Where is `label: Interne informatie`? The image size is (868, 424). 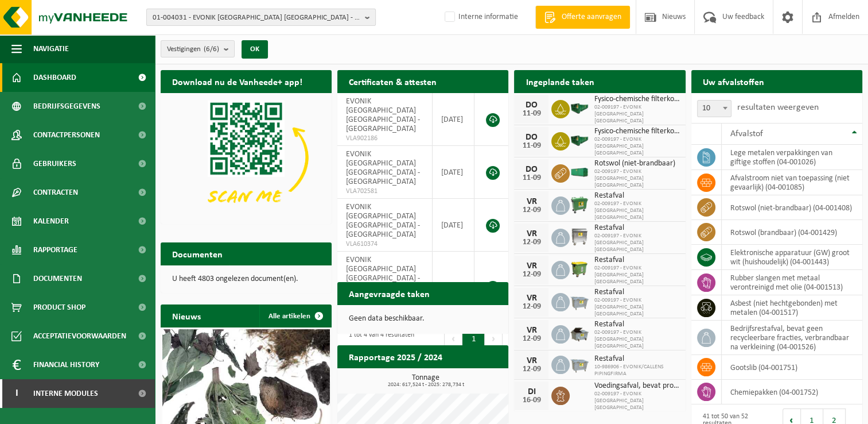 label: Interne informatie is located at coordinates (480, 17).